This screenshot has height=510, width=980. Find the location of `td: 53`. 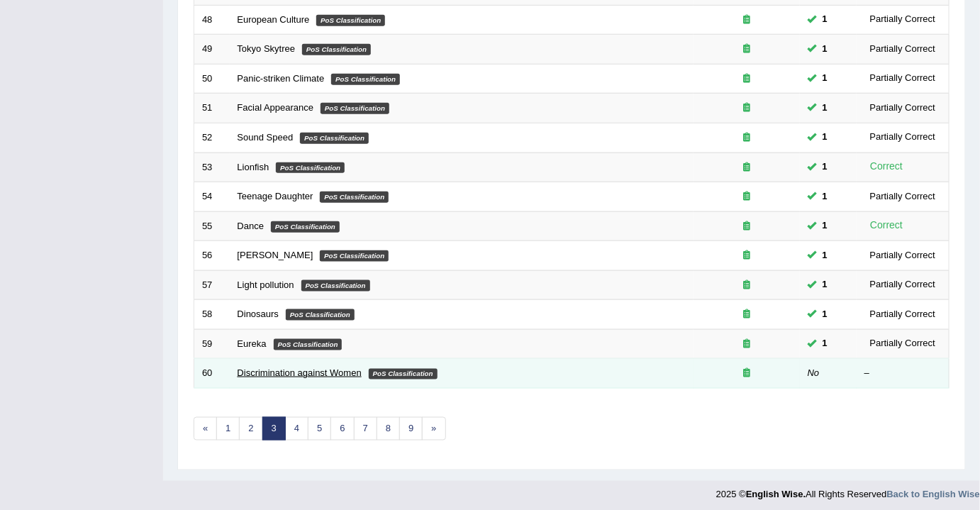

td: 53 is located at coordinates (212, 167).